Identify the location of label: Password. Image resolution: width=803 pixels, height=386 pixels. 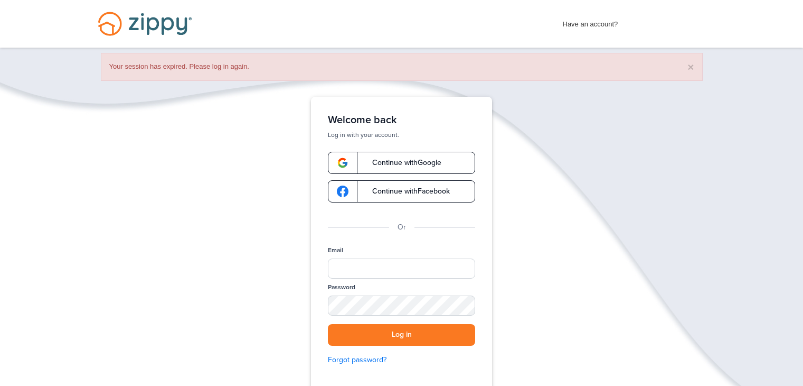
(342, 287).